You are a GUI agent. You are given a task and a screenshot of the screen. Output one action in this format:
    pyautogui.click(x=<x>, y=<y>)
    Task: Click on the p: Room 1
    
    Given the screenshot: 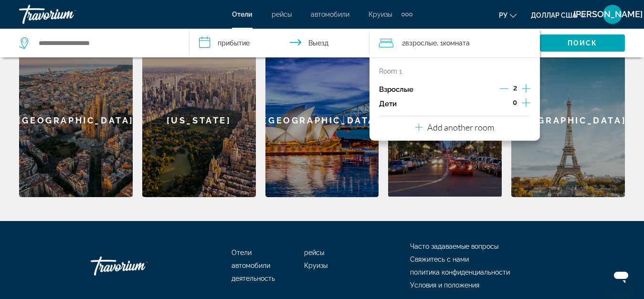 What is the action you would take?
    pyautogui.click(x=391, y=71)
    